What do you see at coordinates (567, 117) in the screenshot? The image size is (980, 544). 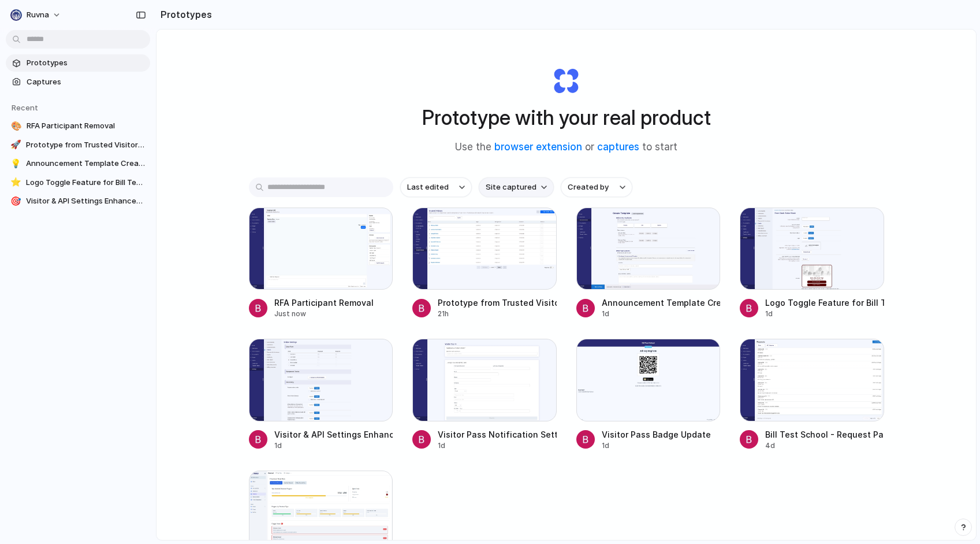 I see `h1: Prototype with your real product` at bounding box center [567, 117].